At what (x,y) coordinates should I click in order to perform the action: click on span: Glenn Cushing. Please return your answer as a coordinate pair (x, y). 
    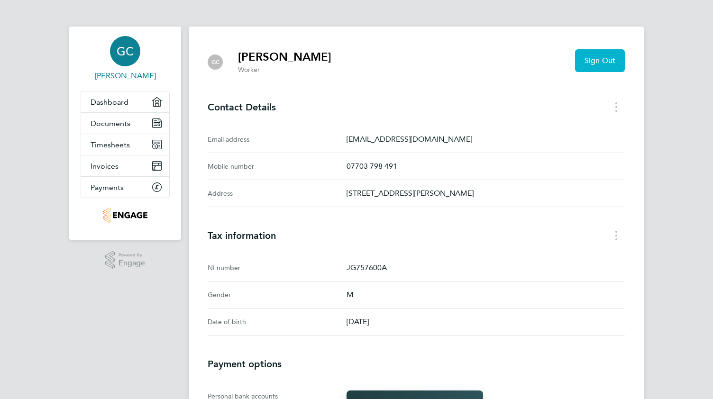
    Looking at the image, I should click on (125, 76).